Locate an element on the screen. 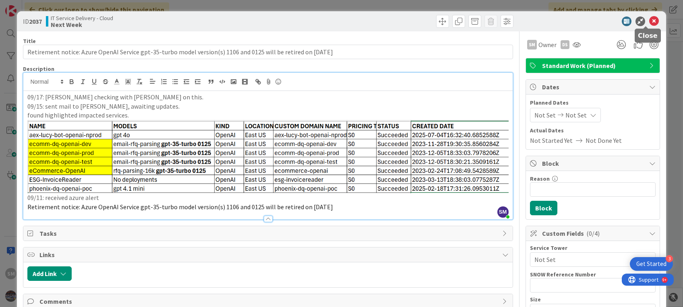 This screenshot has height=307, width=683. span: Block is located at coordinates (593, 163).